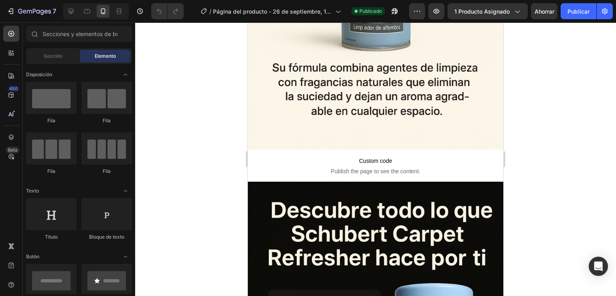  Describe the element at coordinates (79, 34) in the screenshot. I see `input: Secciones y elementos de búsqueda` at that location.